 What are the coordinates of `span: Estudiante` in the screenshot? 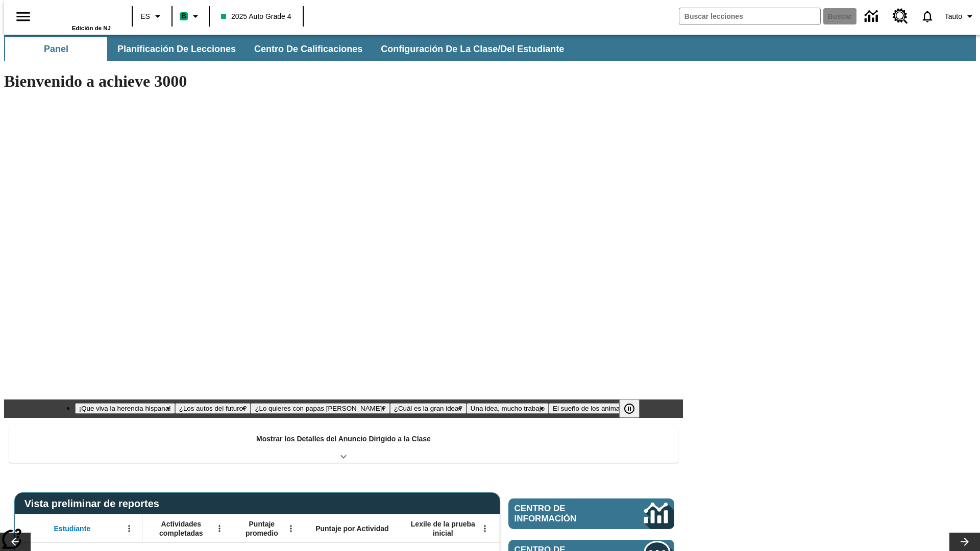 It's located at (72, 528).